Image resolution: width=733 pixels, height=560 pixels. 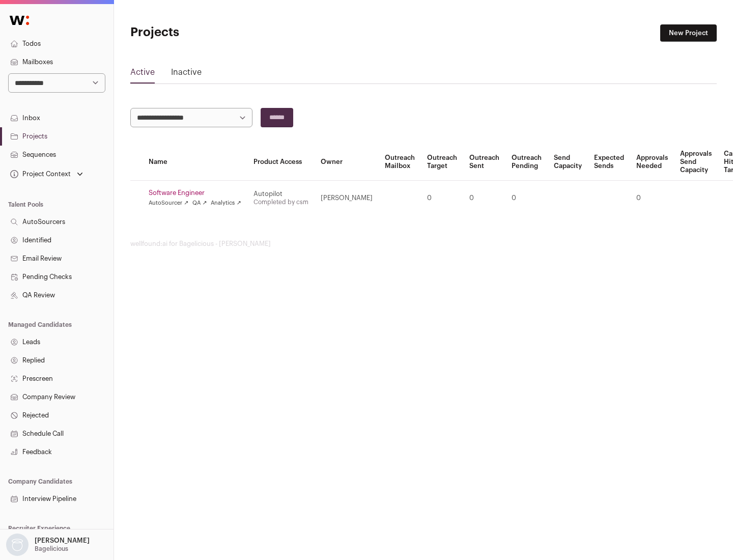 I want to click on th: Outreach Target, so click(x=442, y=162).